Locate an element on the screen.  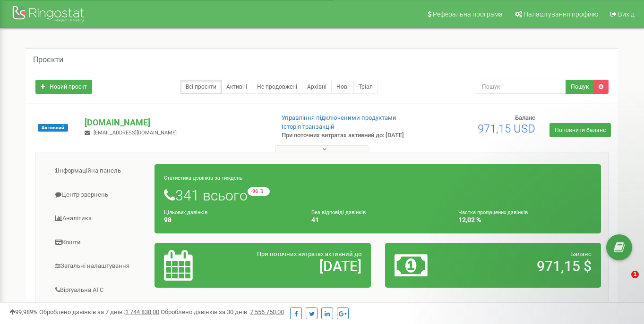
a: Тріал is located at coordinates (366, 87).